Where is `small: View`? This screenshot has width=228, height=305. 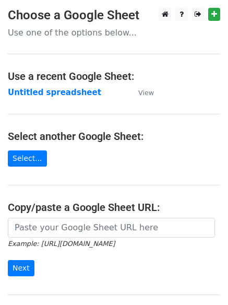 small: View is located at coordinates (146, 92).